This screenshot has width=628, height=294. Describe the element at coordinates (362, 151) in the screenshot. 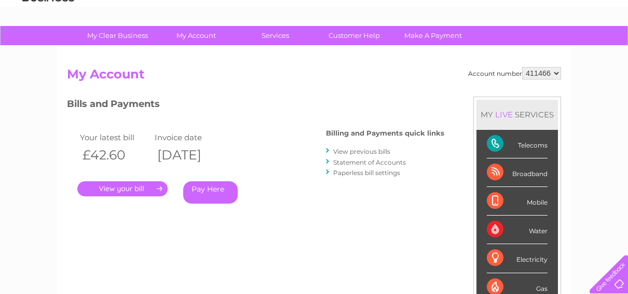

I see `a: View previous bills` at that location.